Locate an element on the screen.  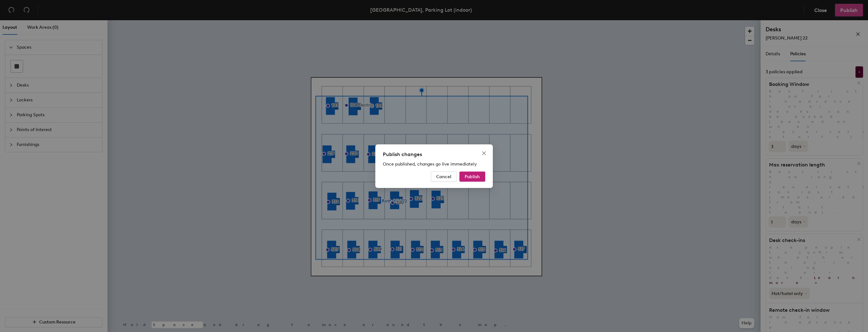
button: Close is located at coordinates (484, 153).